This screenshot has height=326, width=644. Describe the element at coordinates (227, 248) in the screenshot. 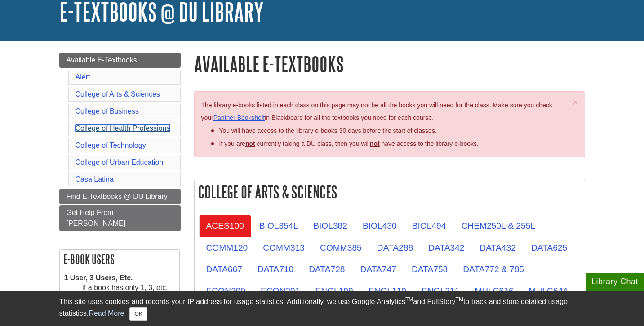

I see `a: COMM120` at that location.